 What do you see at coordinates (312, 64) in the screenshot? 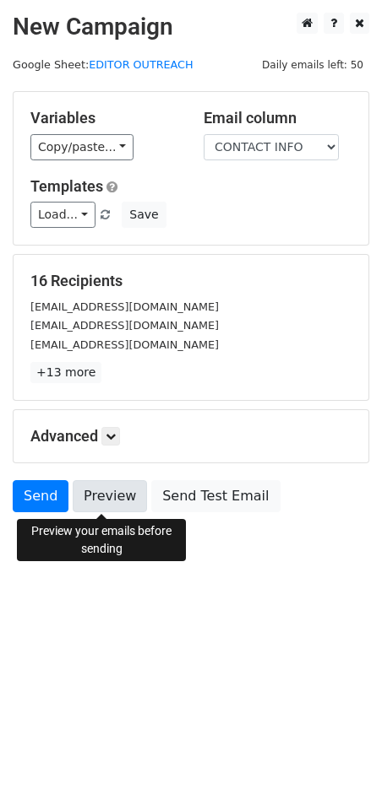
I see `a: Daily emails left: 50` at bounding box center [312, 64].